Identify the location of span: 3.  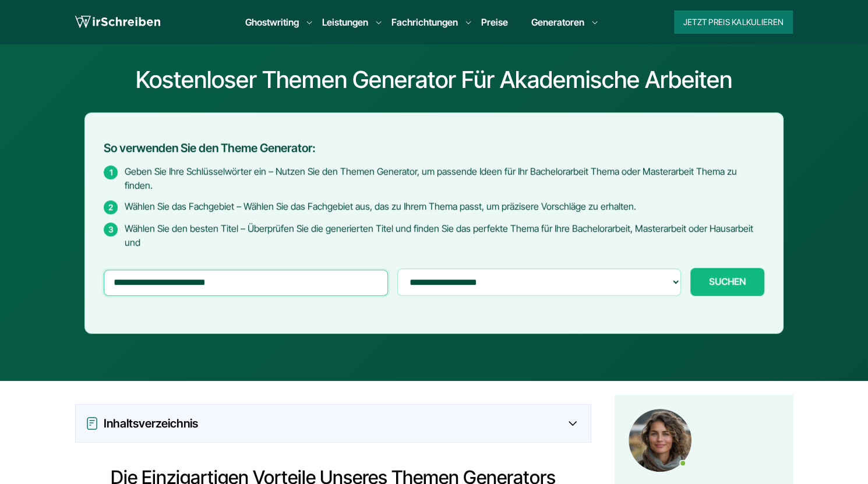
(111, 230).